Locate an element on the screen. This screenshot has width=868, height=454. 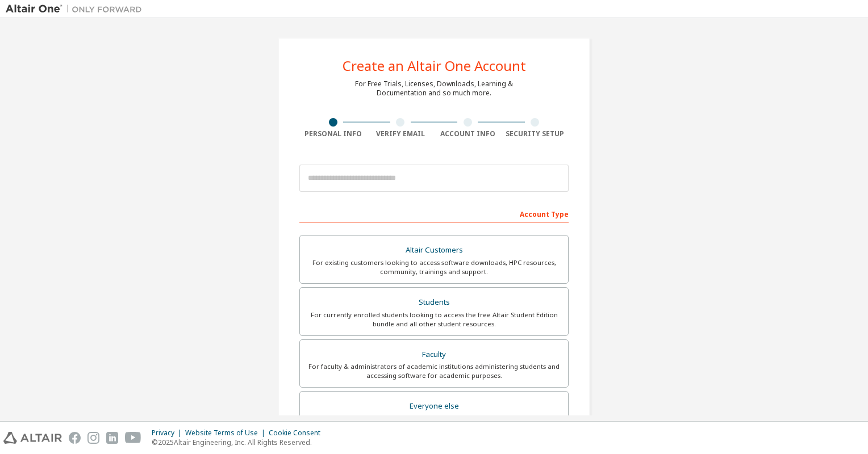
div: Security Setup is located at coordinates (535, 134).